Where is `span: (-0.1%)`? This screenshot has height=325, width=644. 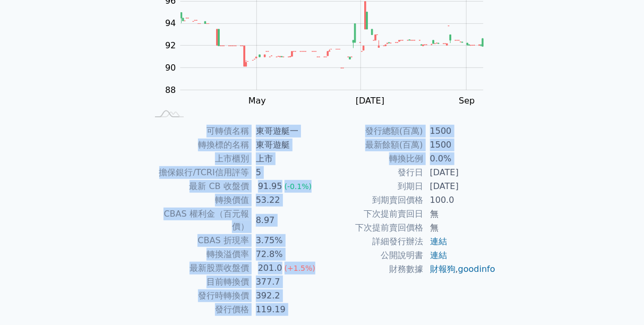 span: (-0.1%) is located at coordinates (298, 186).